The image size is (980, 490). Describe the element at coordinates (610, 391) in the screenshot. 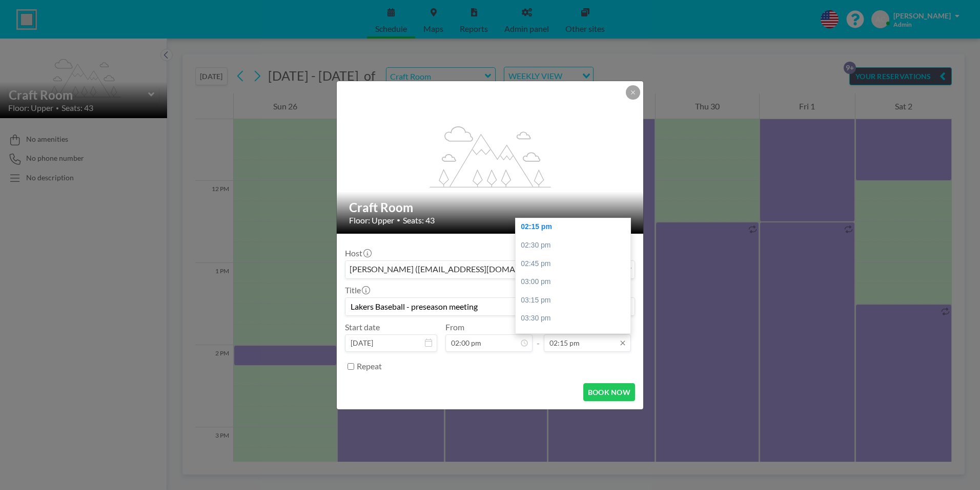

I see `button: BOOK NOW` at that location.